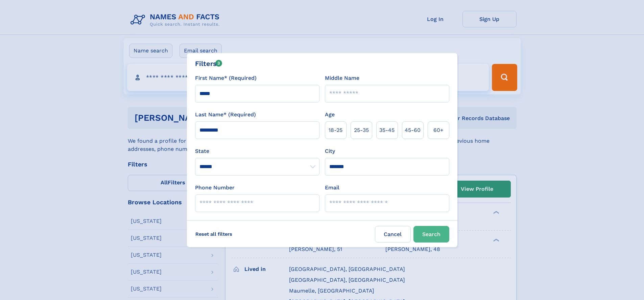  What do you see at coordinates (257, 151) in the screenshot?
I see `label: State` at bounding box center [257, 151].